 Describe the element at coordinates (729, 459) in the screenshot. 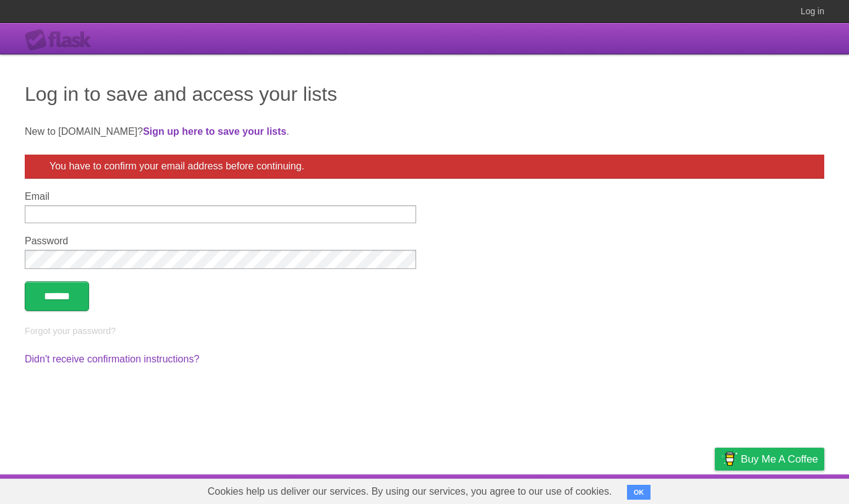

I see `img: Buy me a coffee` at that location.